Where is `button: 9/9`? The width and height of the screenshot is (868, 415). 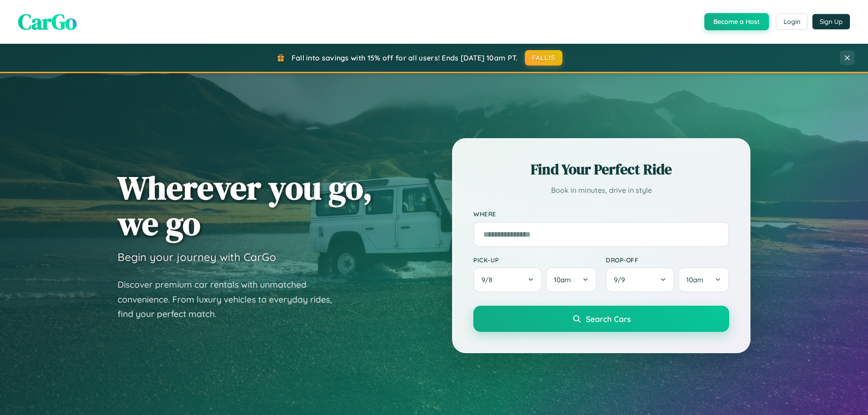
button: 9/9 is located at coordinates (641, 280).